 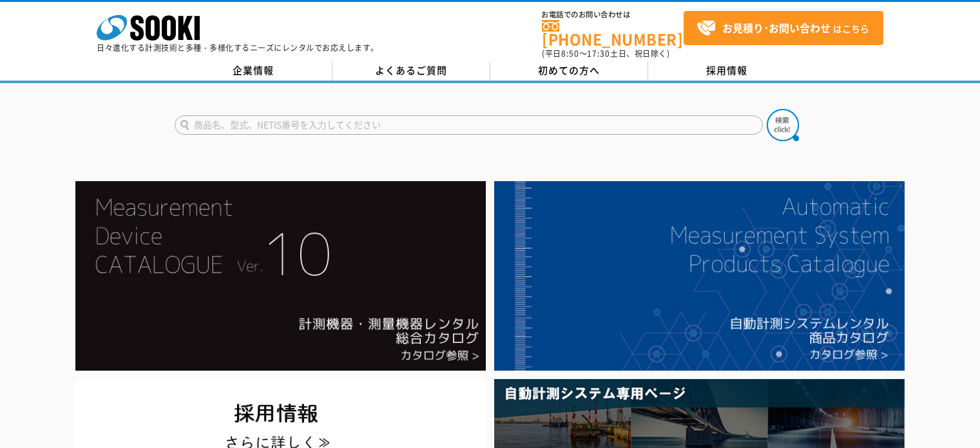 What do you see at coordinates (569, 70) in the screenshot?
I see `span: 初めての方へ` at bounding box center [569, 70].